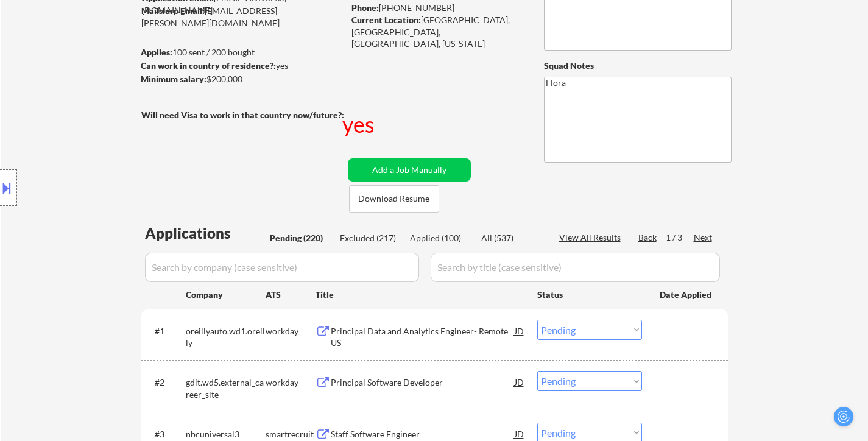 The image size is (868, 441). Describe the element at coordinates (165, 434) in the screenshot. I see `div: #3` at that location.